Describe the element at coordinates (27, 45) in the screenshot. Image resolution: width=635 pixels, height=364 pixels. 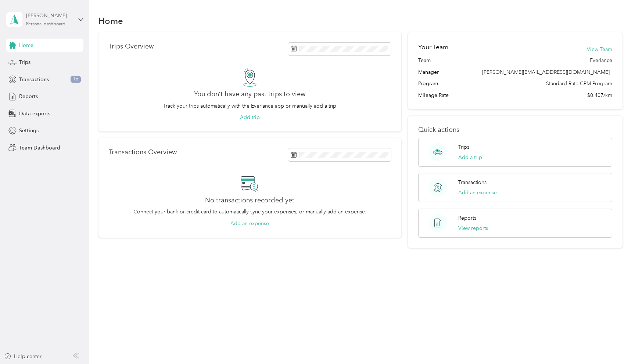
I see `span: Home` at that location.